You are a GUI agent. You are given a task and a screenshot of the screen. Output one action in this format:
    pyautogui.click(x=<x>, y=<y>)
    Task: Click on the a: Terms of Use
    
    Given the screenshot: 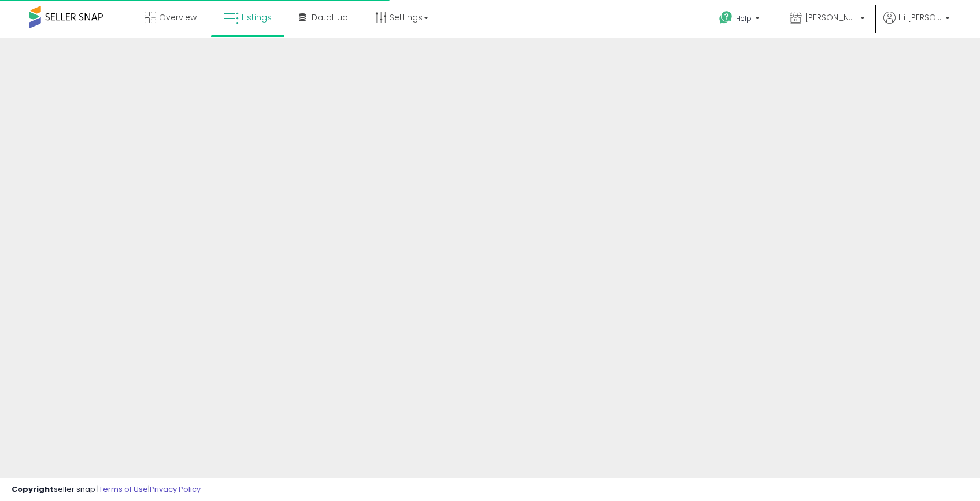 What is the action you would take?
    pyautogui.click(x=123, y=489)
    